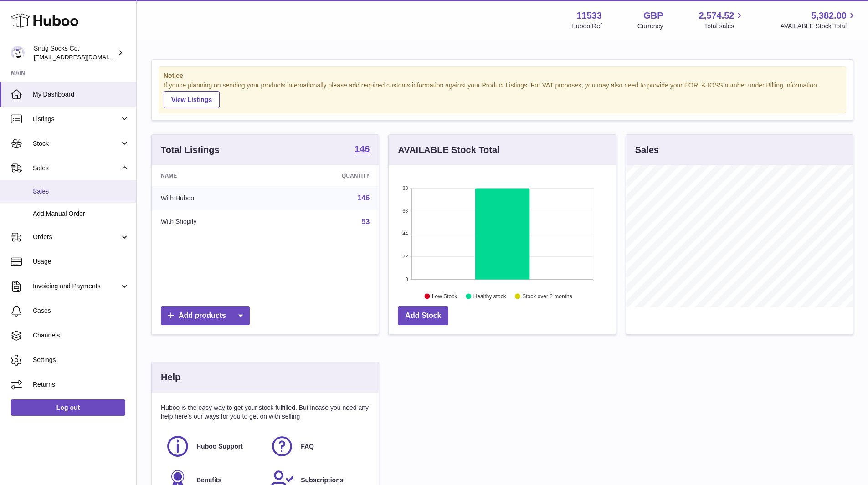 Image resolution: width=868 pixels, height=485 pixels. What do you see at coordinates (406, 233) in the screenshot?
I see `text: 44` at bounding box center [406, 233].